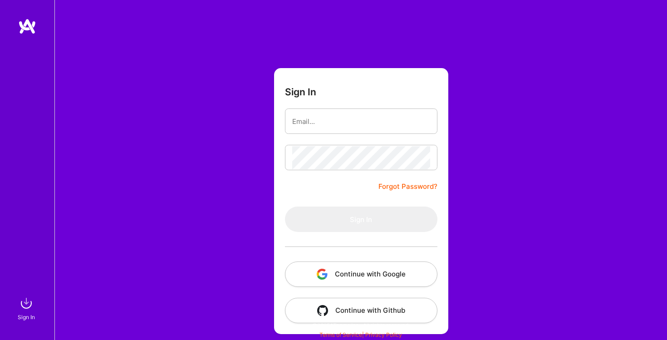 This screenshot has height=340, width=667. What do you see at coordinates (361, 121) in the screenshot?
I see `input: Email...` at bounding box center [361, 121].